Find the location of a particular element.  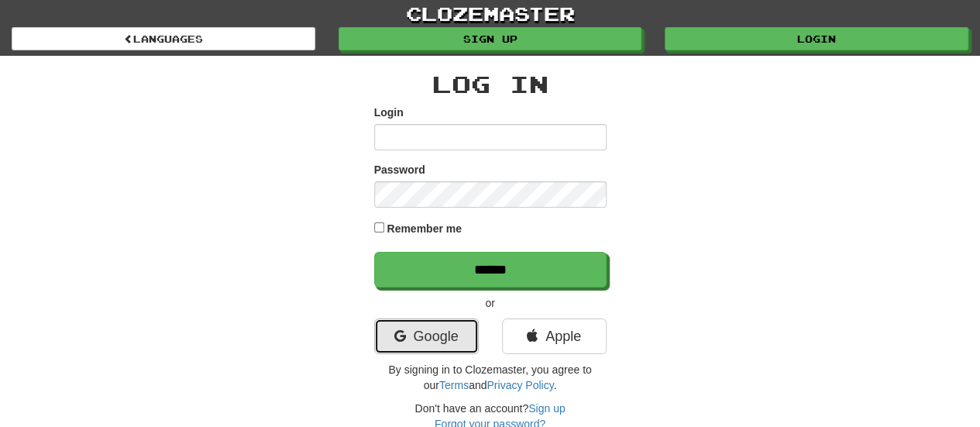

label: Password is located at coordinates (399, 170).